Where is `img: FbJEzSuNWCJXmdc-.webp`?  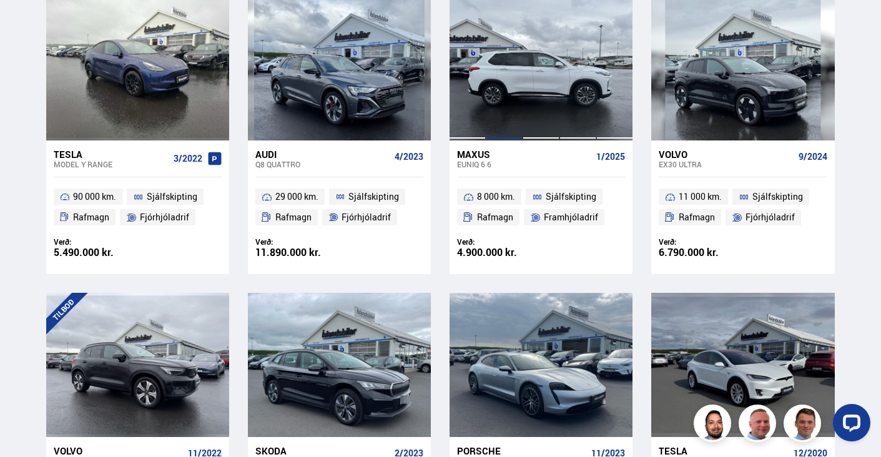 img: FbJEzSuNWCJXmdc-.webp is located at coordinates (804, 425).